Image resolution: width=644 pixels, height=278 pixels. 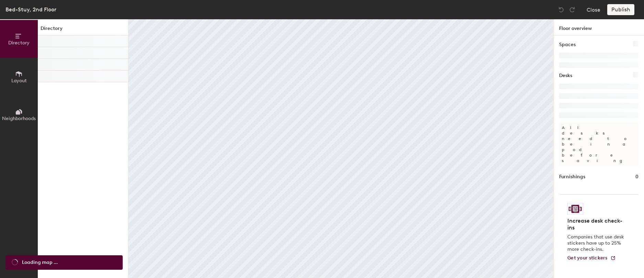 What do you see at coordinates (575, 209) in the screenshot?
I see `img: Sticker logo` at bounding box center [575, 209].